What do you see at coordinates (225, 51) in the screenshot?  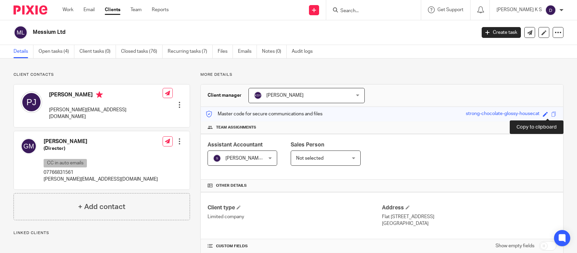 I see `a: Files` at bounding box center [225, 51].